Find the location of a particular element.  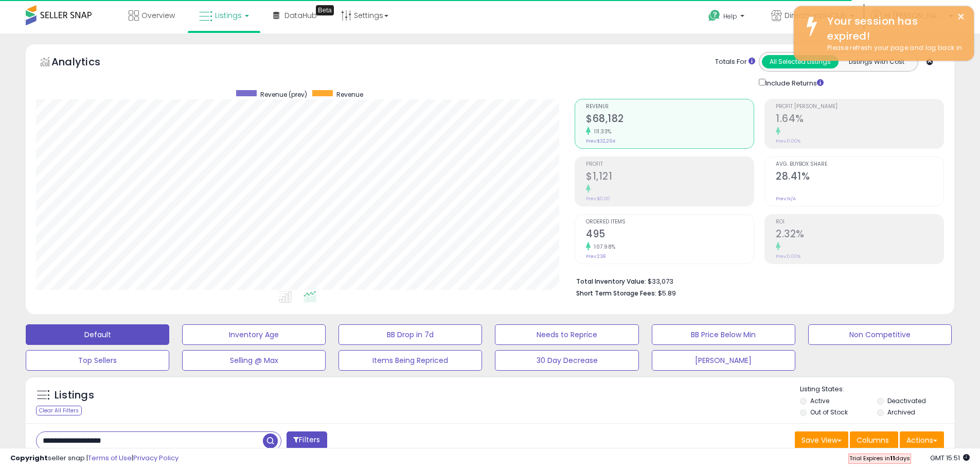

a: Help is located at coordinates (727, 18).